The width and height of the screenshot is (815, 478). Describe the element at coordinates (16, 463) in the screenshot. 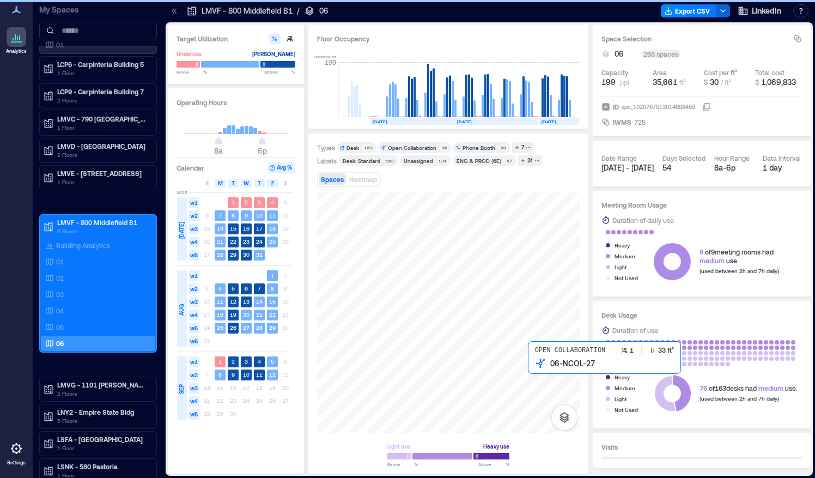

I see `p: Settings` at that location.